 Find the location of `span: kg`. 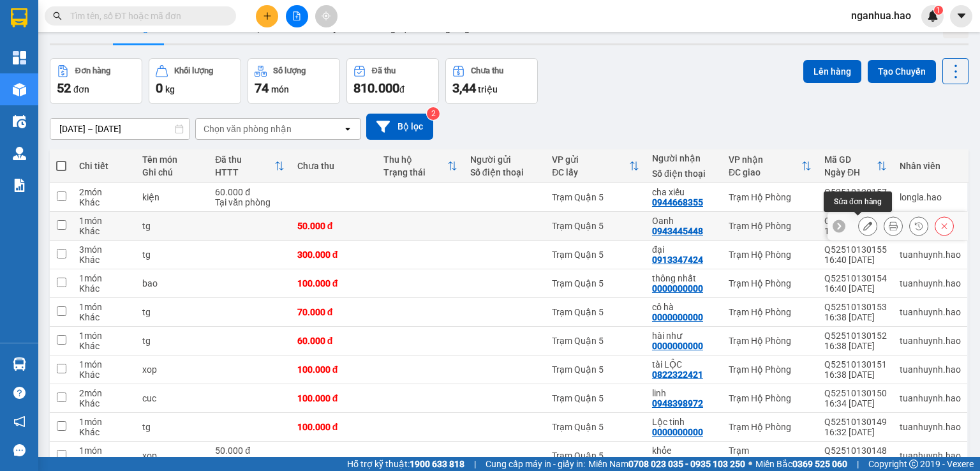

span: kg is located at coordinates (170, 89).